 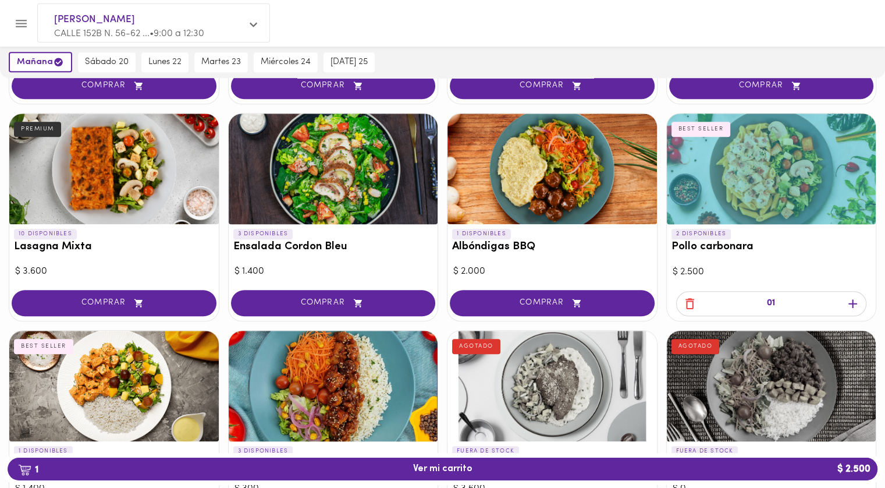 I want to click on span: sábado 20, so click(x=106, y=62).